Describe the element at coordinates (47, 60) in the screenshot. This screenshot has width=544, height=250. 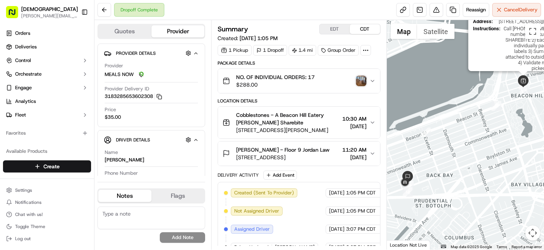
I see `button: Control` at that location.